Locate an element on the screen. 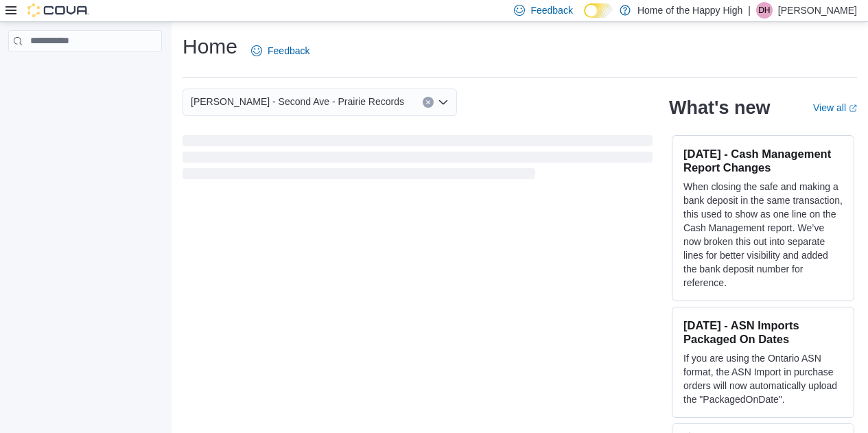 Image resolution: width=868 pixels, height=433 pixels. h2: What's new is located at coordinates (719, 108).